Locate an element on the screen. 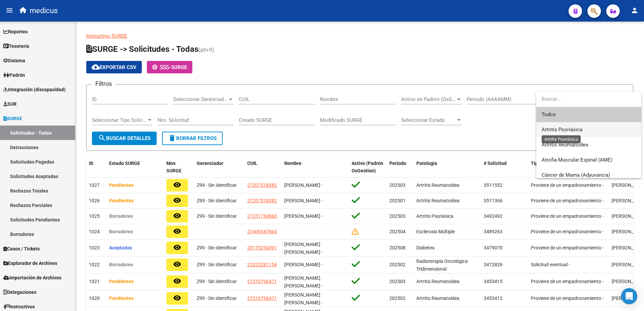 The width and height of the screenshot is (644, 311). div: Open Intercom Messenger is located at coordinates (629, 297).